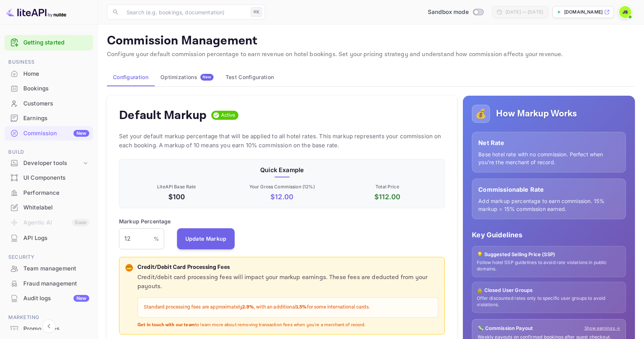 Image resolution: width=644 pixels, height=339 pixels. Describe the element at coordinates (49, 283) in the screenshot. I see `a: Fraud management` at that location.